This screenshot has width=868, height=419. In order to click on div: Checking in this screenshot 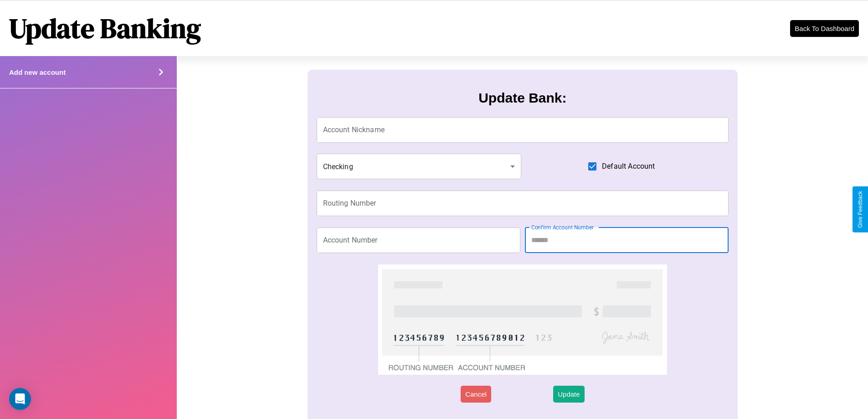, I will do `click(419, 166)`.